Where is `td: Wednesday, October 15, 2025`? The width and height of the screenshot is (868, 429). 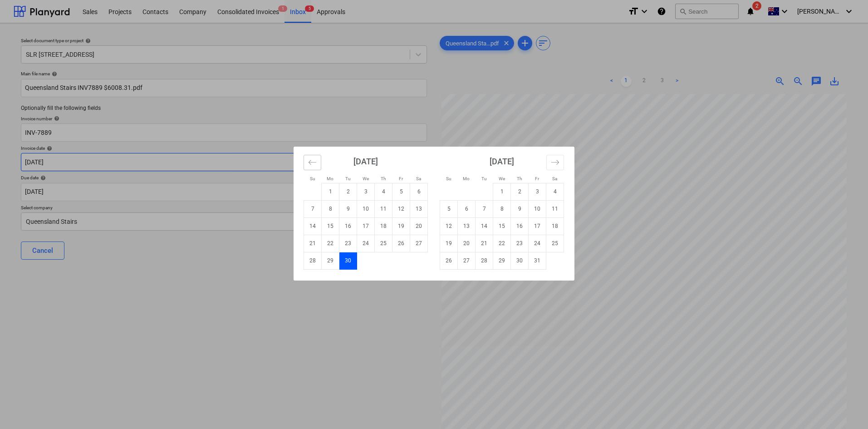
td: Wednesday, October 15, 2025 is located at coordinates (502, 226).